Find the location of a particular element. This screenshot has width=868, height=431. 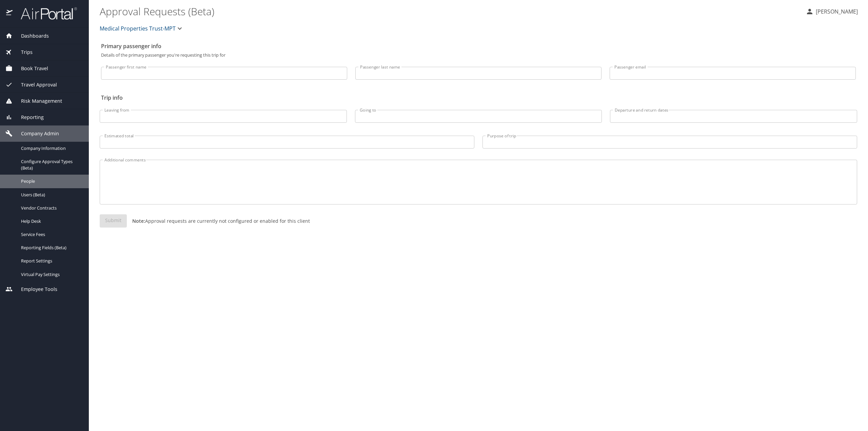

h2: Trip info is located at coordinates (478, 98).